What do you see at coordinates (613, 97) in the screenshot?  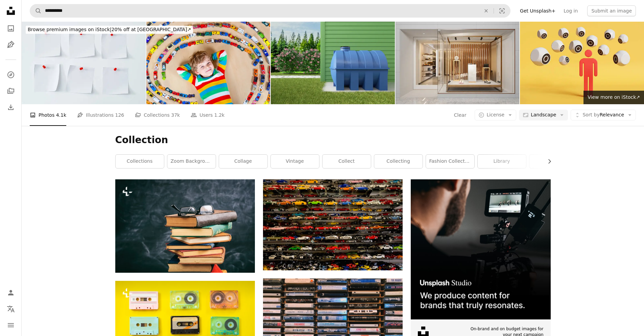 I see `a: View more on iStock↗` at bounding box center [613, 97].